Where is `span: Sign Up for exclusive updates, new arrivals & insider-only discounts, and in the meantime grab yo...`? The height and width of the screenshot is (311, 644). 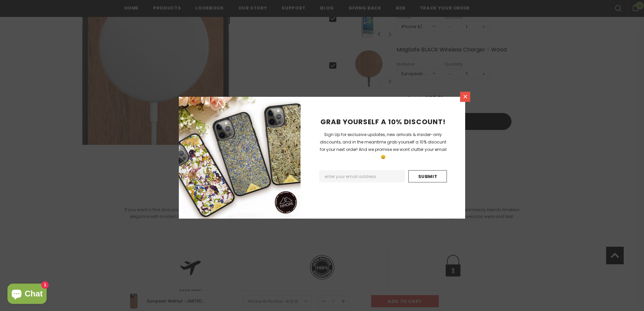 span: Sign Up for exclusive updates, new arrivals & insider-only discounts, and in the meantime grab yo... is located at coordinates (383, 146).